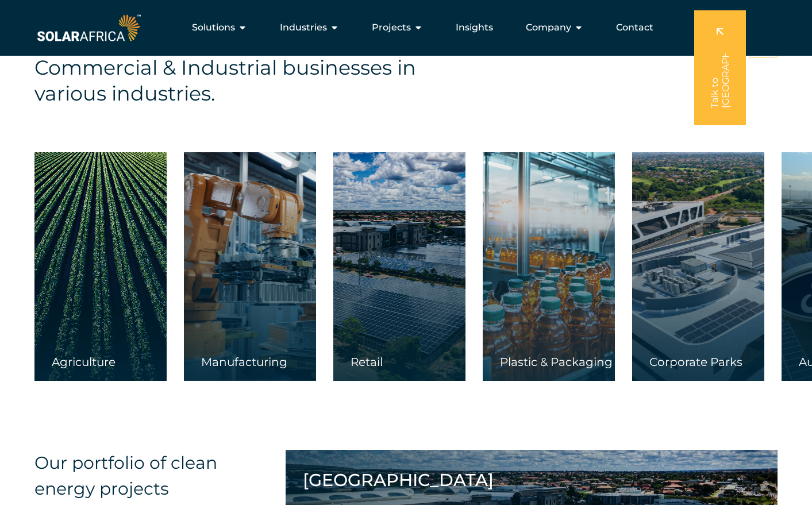  I want to click on a: Agriculture, so click(100, 368).